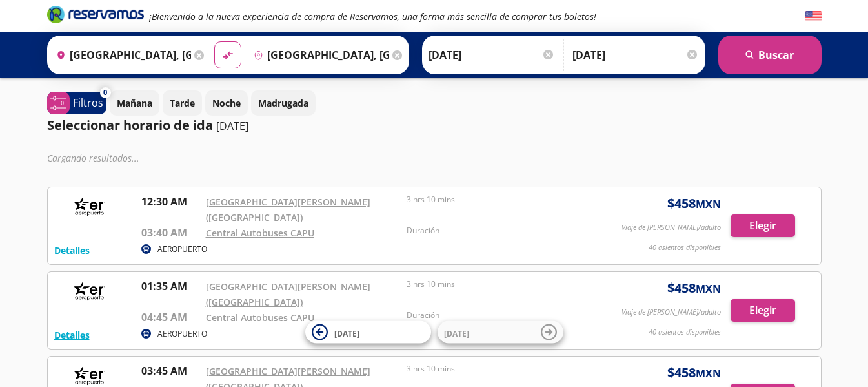 The image size is (868, 387). Describe the element at coordinates (88, 103) in the screenshot. I see `p: Filtros` at that location.